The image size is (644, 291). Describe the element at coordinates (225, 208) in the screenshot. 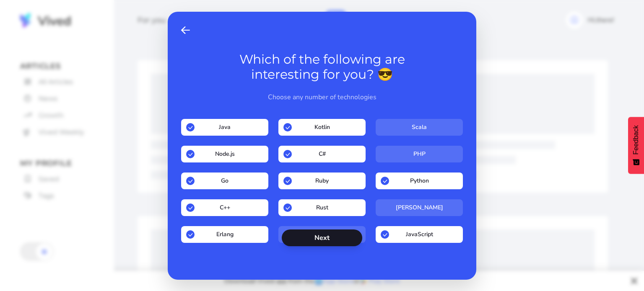

I see `input: C++` at that location.